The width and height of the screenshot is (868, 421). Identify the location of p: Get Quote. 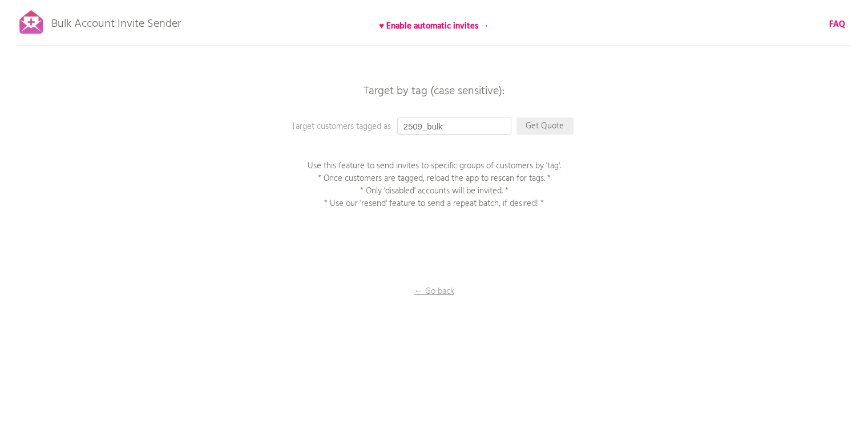
(545, 126).